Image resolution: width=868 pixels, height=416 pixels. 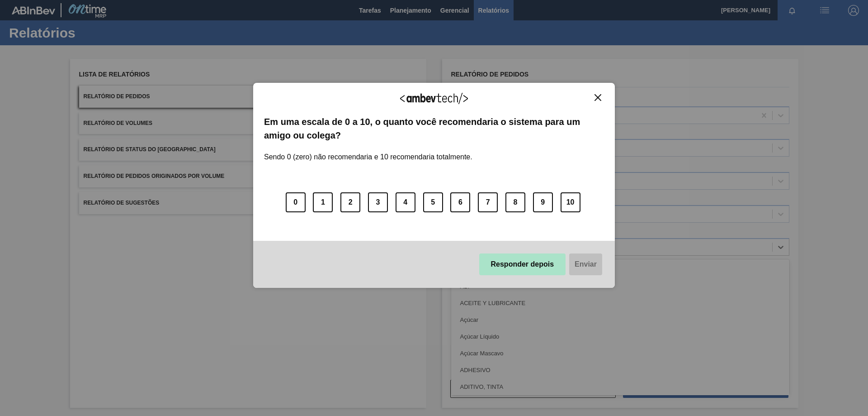 I want to click on button: 6, so click(x=460, y=202).